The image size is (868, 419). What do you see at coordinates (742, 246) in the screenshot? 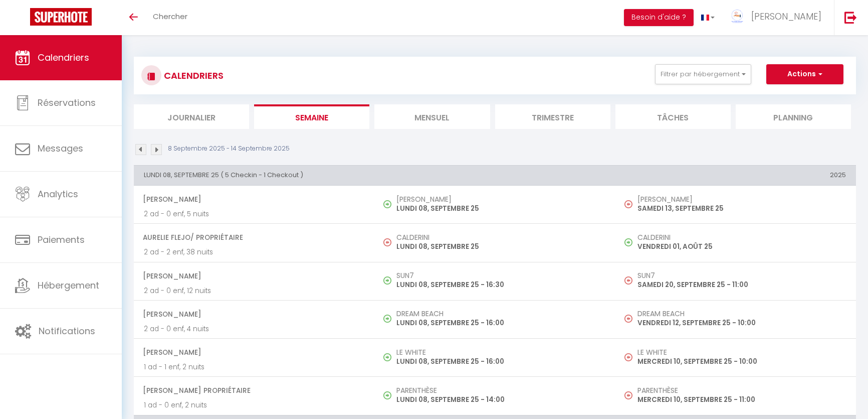
I see `p: VENDREDI 01, AOÛT 25` at bounding box center [742, 246].